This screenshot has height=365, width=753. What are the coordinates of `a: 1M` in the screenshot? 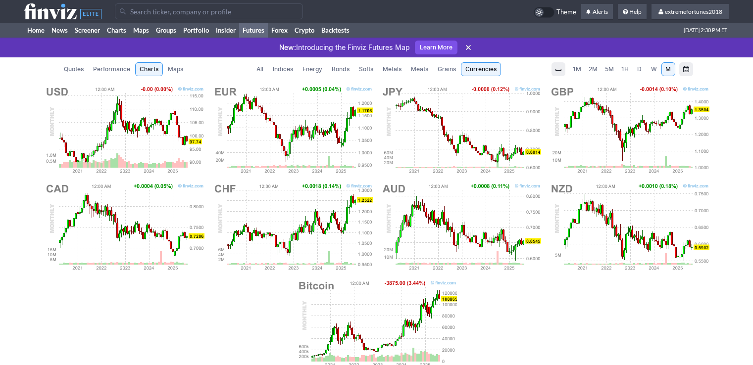 It's located at (577, 69).